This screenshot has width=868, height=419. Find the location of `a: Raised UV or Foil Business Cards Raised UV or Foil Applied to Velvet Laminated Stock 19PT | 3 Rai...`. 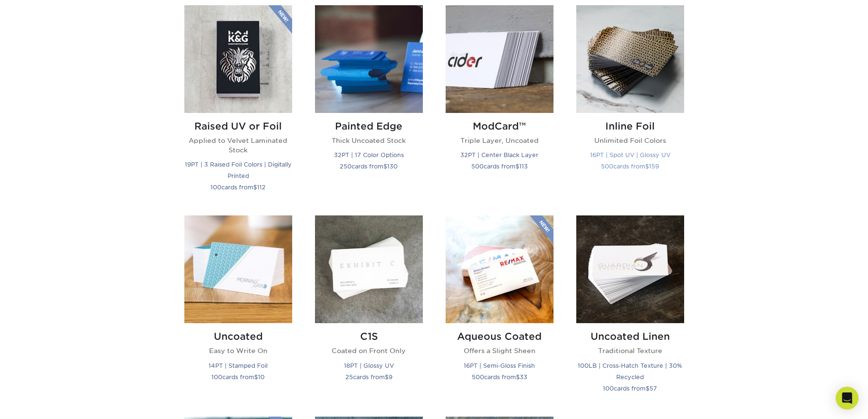

a: Raised UV or Foil Business Cards Raised UV or Foil Applied to Velvet Laminated Stock 19PT | 3 Rai... is located at coordinates (238, 105).